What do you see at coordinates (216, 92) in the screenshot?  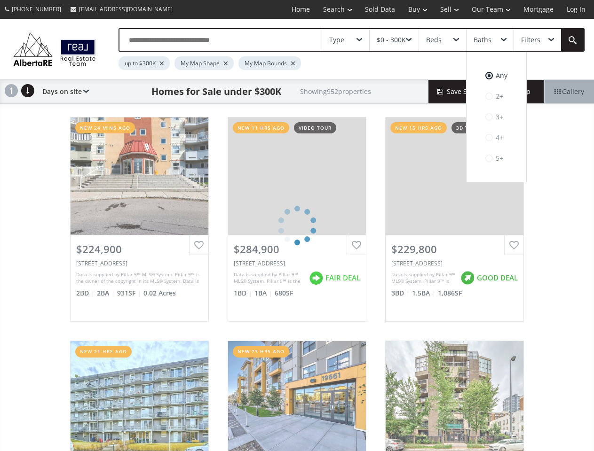 I see `h1: Homes for Sale under $300K` at bounding box center [216, 92].